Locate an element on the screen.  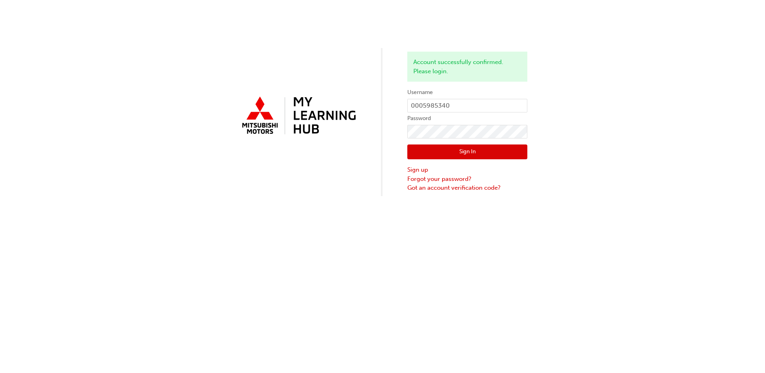
a: Sign up is located at coordinates (467, 170).